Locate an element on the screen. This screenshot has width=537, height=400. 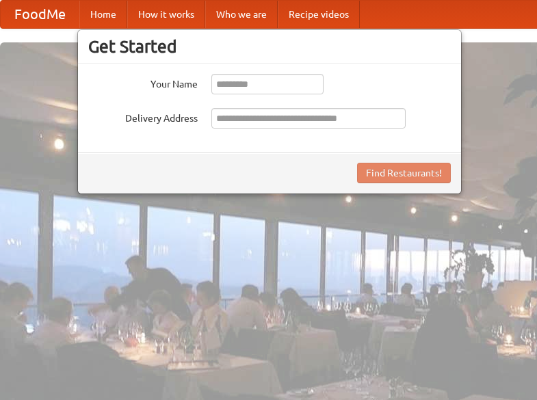
a: FoodMe is located at coordinates (40, 14).